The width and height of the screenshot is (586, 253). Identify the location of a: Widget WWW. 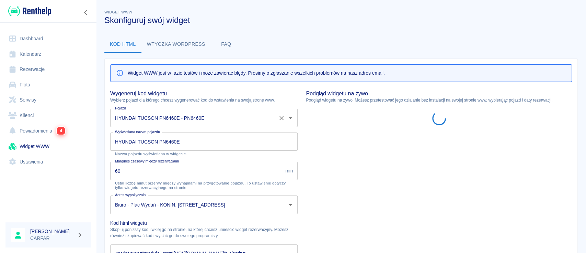
(48, 146).